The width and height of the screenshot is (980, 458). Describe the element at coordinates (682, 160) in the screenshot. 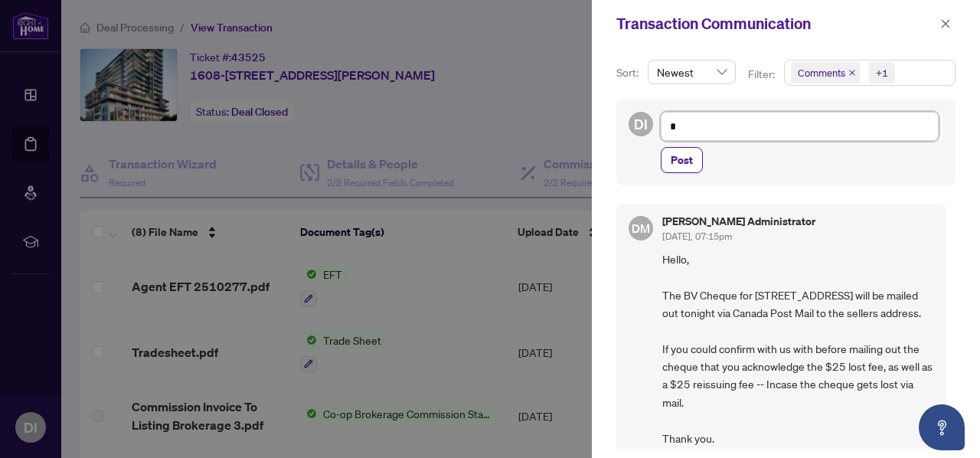

I see `span: Post` at that location.